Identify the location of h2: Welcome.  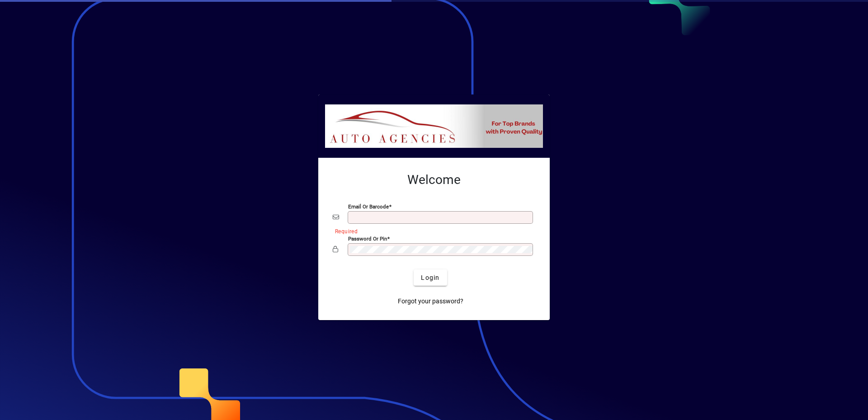
(434, 180).